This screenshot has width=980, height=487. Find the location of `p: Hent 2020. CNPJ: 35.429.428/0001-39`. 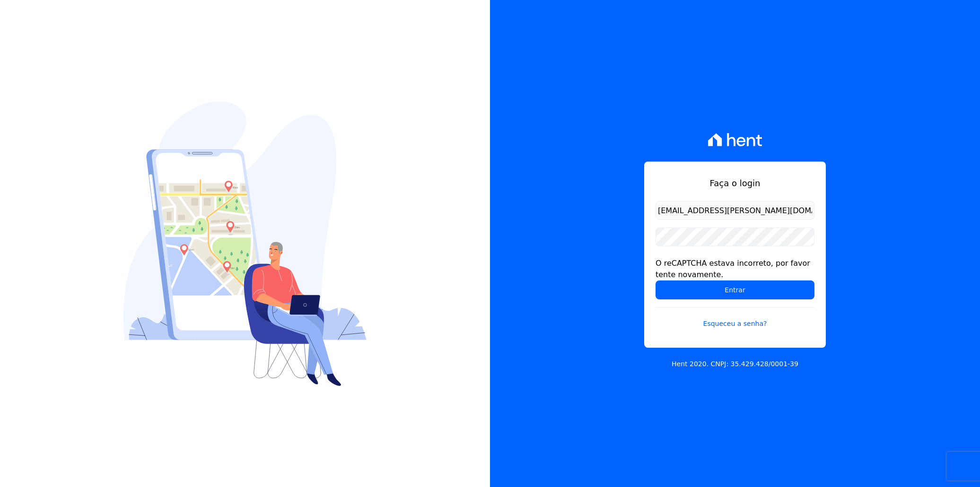

p: Hent 2020. CNPJ: 35.429.428/0001-39 is located at coordinates (735, 363).